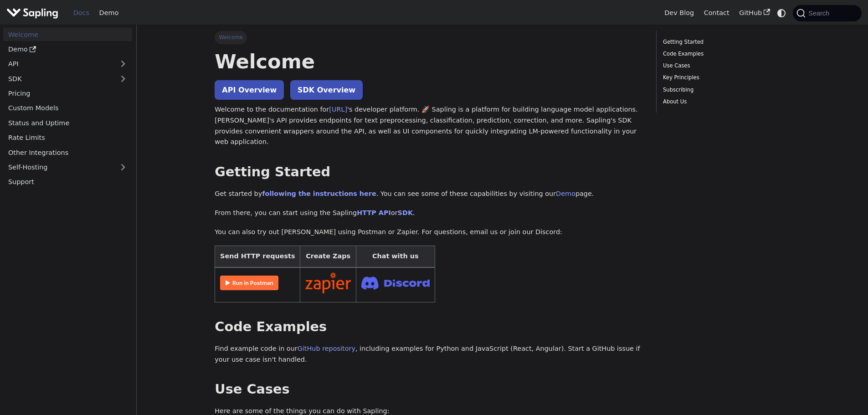 Image resolution: width=868 pixels, height=415 pixels. I want to click on a: GitHub repository, so click(327, 349).